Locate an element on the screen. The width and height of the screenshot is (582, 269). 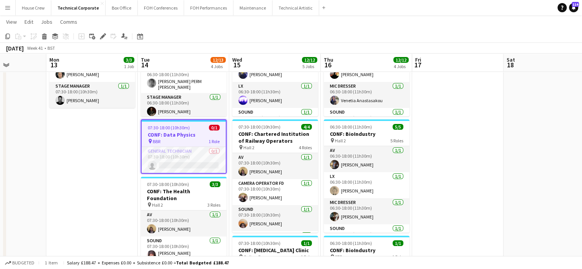
span: Mon is located at coordinates (54, 60).